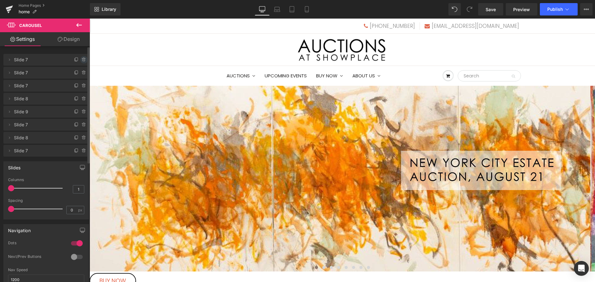 The width and height of the screenshot is (595, 282). Describe the element at coordinates (68, 39) in the screenshot. I see `a: Design` at that location.